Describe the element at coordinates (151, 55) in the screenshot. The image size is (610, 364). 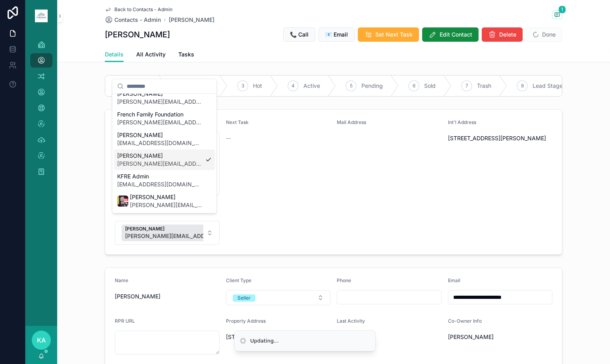
I see `a: All Activity` at that location.